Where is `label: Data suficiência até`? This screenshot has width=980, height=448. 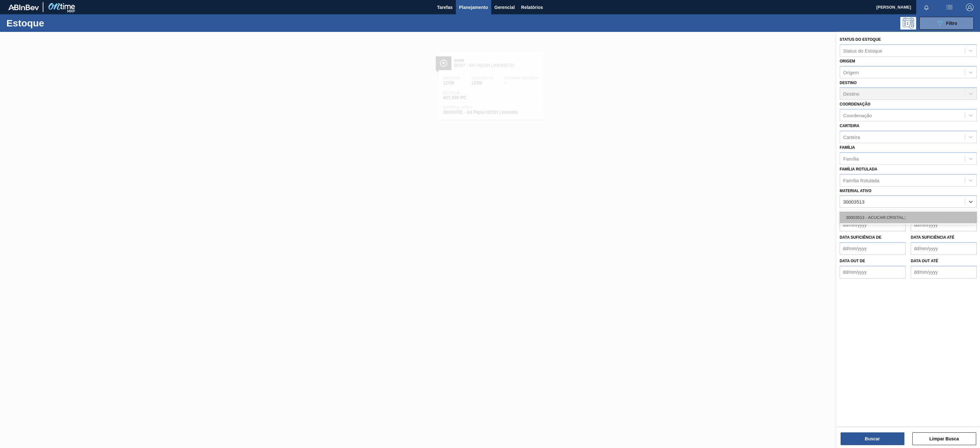
label: Data suficiência até is located at coordinates (932, 238).